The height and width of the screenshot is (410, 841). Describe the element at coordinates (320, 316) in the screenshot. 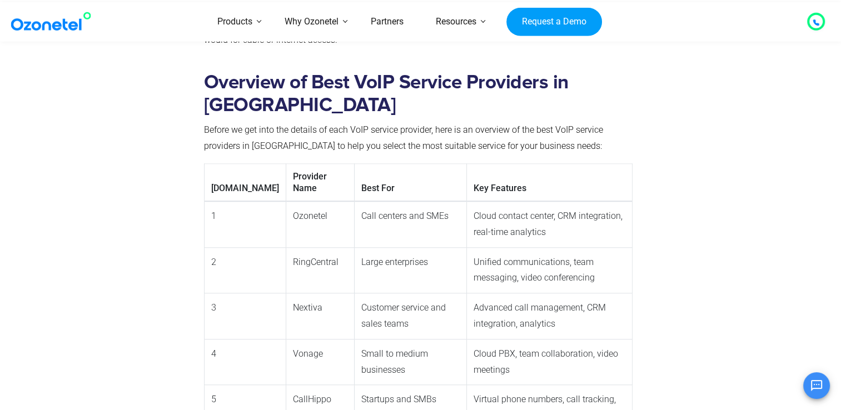

I see `td: Nextiva` at that location.